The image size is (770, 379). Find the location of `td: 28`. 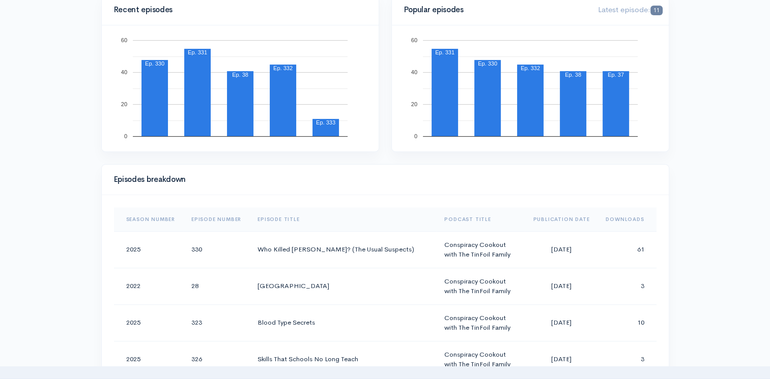

td: 28 is located at coordinates (216, 286).